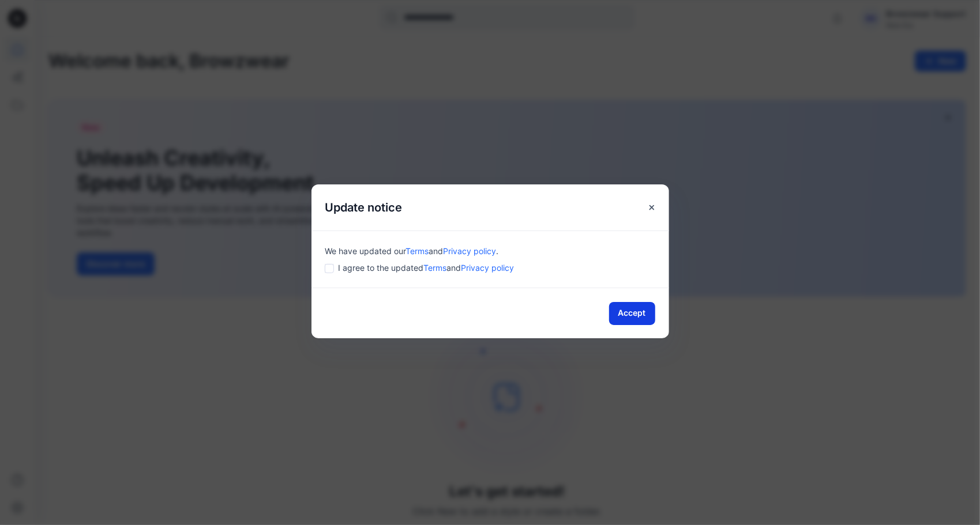 This screenshot has width=980, height=525. What do you see at coordinates (490, 251) in the screenshot?
I see `div: We have updated our .` at bounding box center [490, 251].